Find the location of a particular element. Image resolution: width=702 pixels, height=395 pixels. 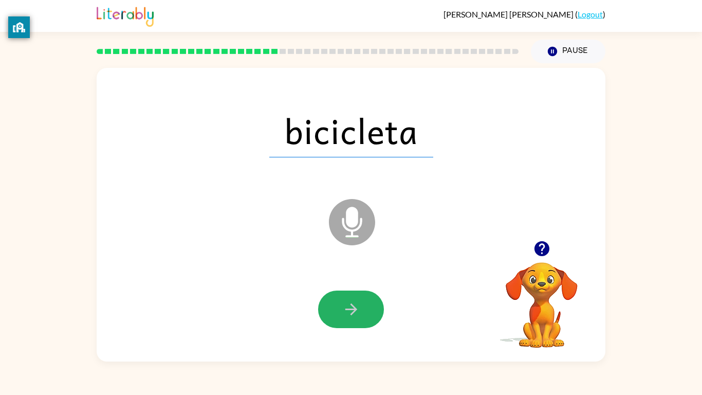

img: Literably is located at coordinates (125, 15).